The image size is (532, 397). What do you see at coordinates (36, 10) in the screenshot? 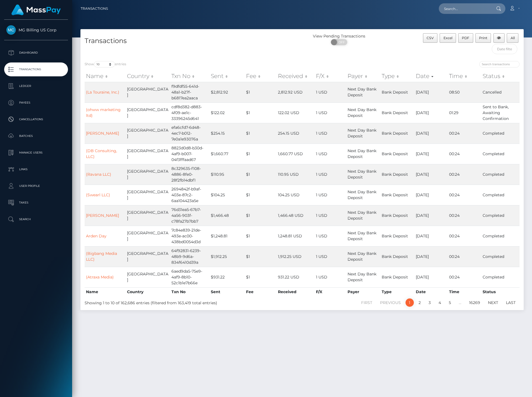
I see `img: MassPay Logo` at bounding box center [36, 10].